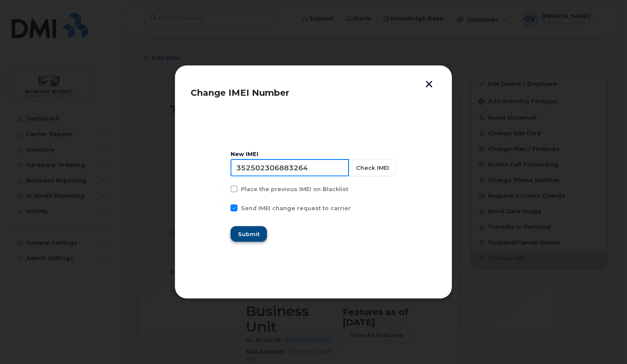 The height and width of the screenshot is (364, 627). What do you see at coordinates (313, 154) in the screenshot?
I see `div: New IMEI` at bounding box center [313, 154].